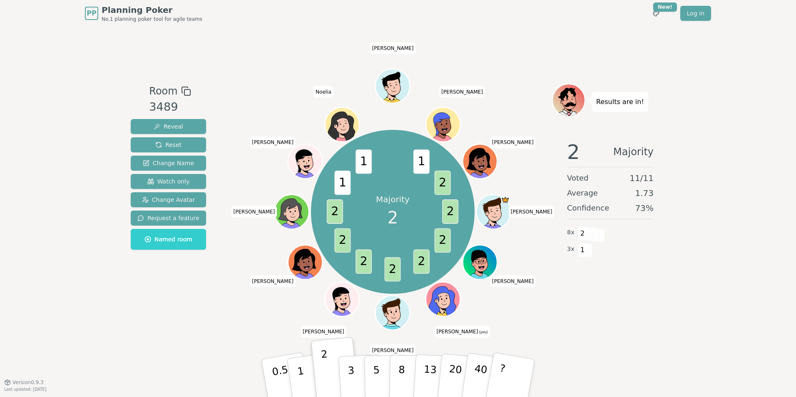  What do you see at coordinates (169, 200) in the screenshot?
I see `span: Change Avatar` at bounding box center [169, 200].